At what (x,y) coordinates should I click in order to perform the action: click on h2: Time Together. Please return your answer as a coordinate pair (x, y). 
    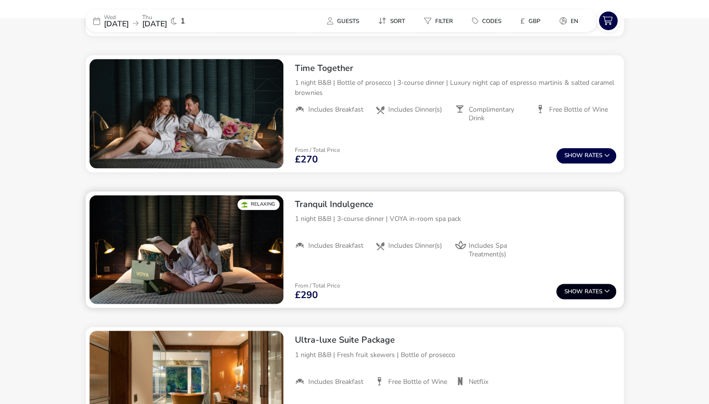
    Looking at the image, I should click on (455, 68).